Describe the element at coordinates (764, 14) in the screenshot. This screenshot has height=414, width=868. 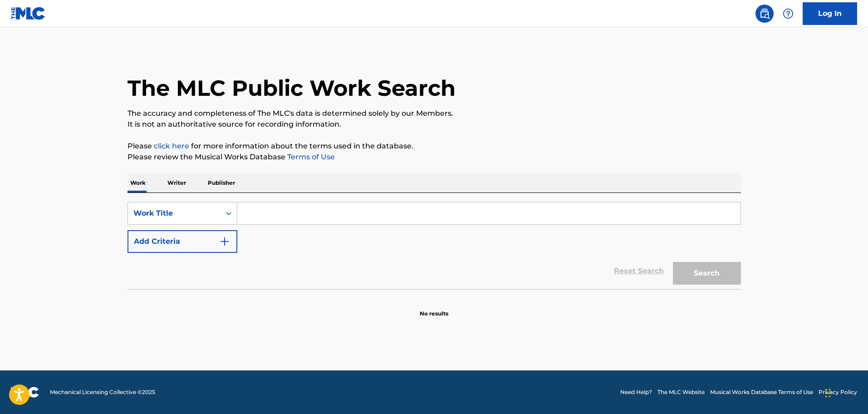
I see `img: search` at that location.